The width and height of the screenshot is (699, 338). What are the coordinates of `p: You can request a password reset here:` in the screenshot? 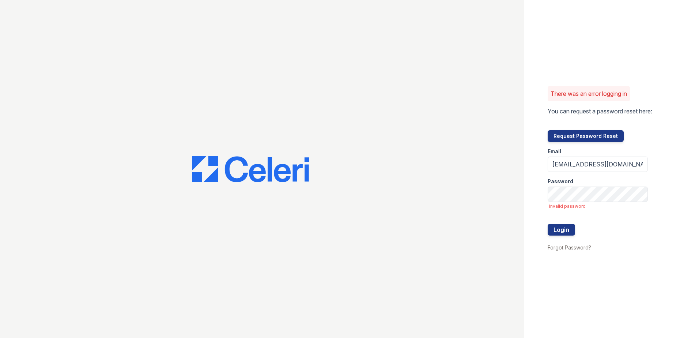 It's located at (600, 111).